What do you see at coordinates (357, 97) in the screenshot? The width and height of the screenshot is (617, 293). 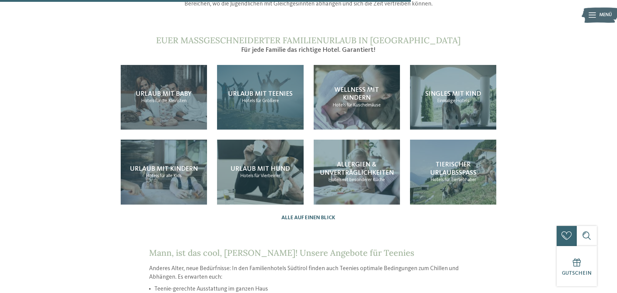 I see `a: Urlaub mit Teenagern in Südtirol geplant? Wellness mit Kindern Hotels für Kuschelmäuse` at bounding box center [357, 97].